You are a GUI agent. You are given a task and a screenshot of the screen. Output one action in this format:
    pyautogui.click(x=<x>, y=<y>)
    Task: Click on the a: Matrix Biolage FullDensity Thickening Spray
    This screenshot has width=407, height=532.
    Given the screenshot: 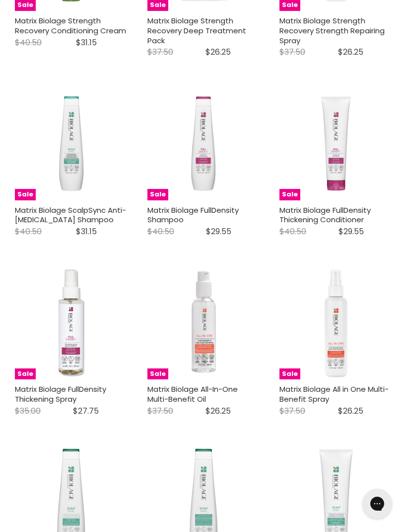 What is the action you would take?
    pyautogui.click(x=61, y=394)
    